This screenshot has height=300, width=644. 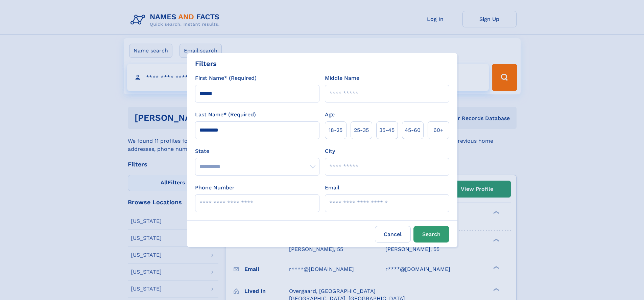 I want to click on label: Email, so click(x=332, y=188).